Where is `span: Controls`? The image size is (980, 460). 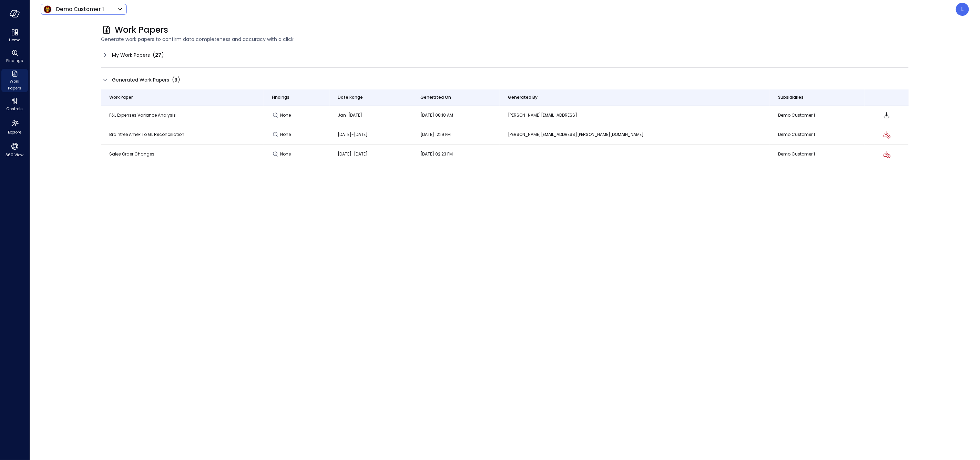 span: Controls is located at coordinates (15, 109).